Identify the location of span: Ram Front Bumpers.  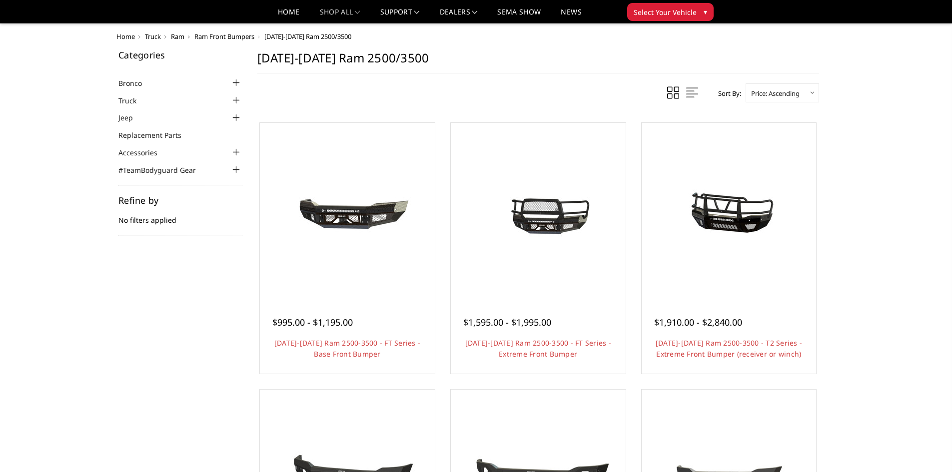
(224, 36).